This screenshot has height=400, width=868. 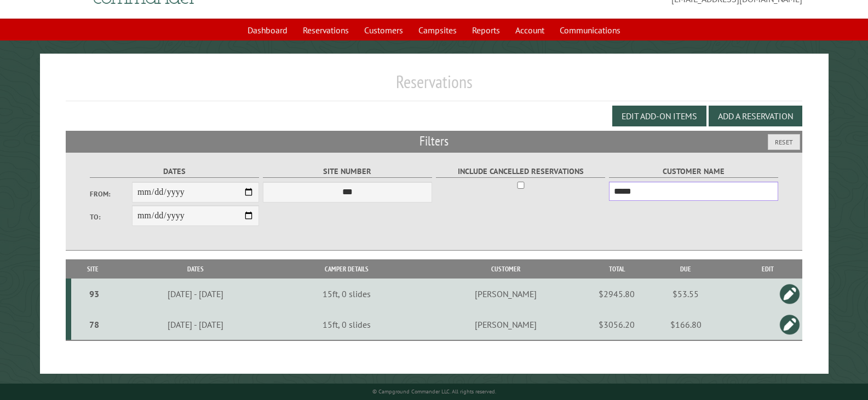 What do you see at coordinates (506, 269) in the screenshot?
I see `th: Customer` at bounding box center [506, 269].